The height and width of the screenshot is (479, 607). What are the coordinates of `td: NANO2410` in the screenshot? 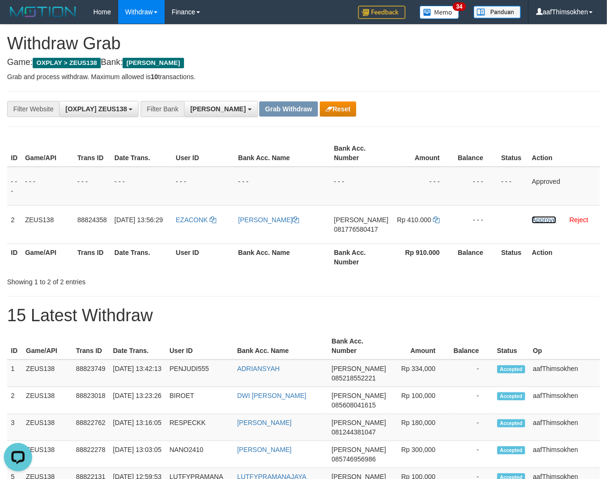 It's located at (199, 454).